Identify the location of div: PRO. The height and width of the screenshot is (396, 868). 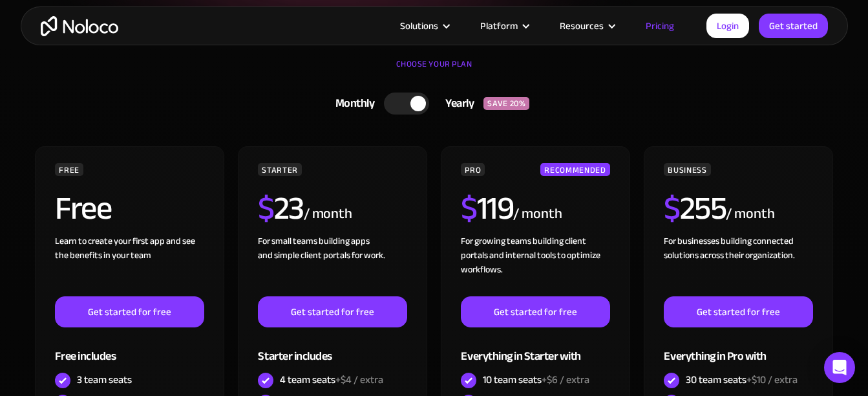
(473, 169).